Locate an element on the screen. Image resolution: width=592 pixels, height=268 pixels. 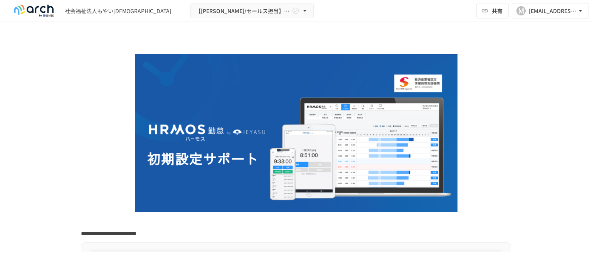
span: 共有 is located at coordinates (497, 11).